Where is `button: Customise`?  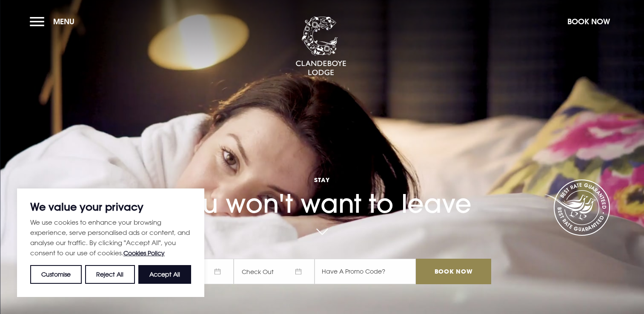 button: Customise is located at coordinates (55, 274).